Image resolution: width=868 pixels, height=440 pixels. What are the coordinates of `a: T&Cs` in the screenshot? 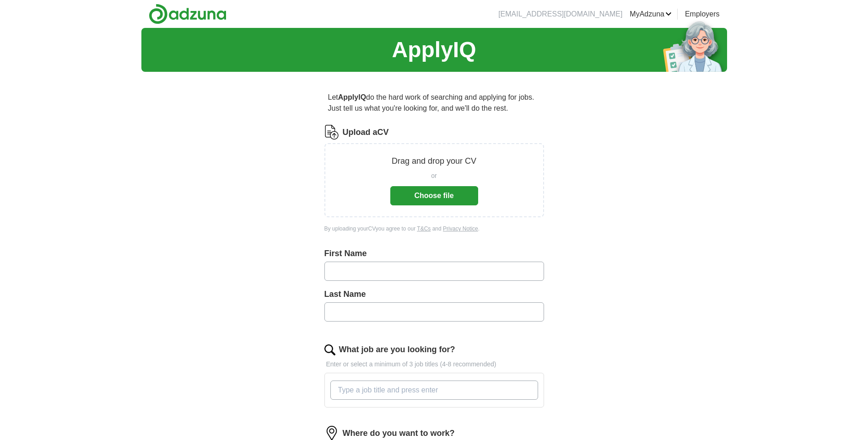 It's located at (424, 229).